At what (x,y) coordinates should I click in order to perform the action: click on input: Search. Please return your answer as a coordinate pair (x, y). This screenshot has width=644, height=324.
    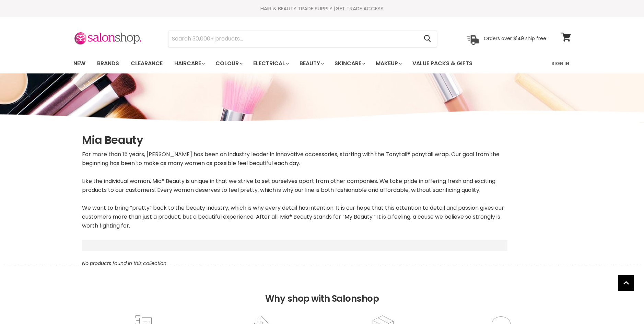
    Looking at the image, I should click on (294, 39).